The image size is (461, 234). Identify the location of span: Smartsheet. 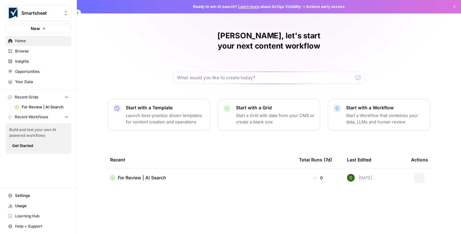
(41, 13).